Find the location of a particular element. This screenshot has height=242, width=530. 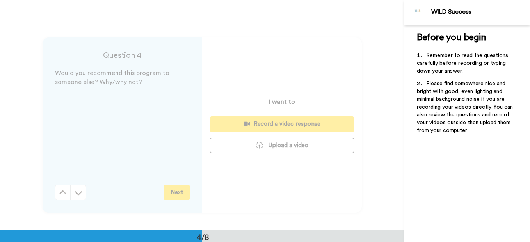

button: Upload a video is located at coordinates (282, 145).